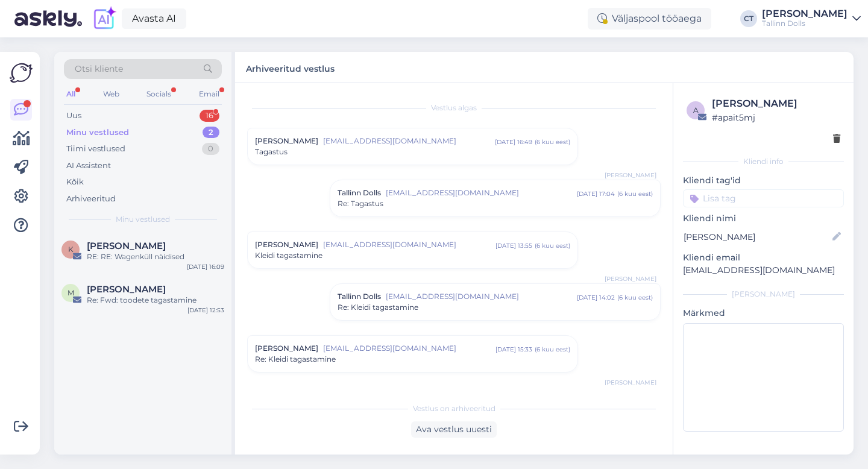 The width and height of the screenshot is (868, 469). What do you see at coordinates (89, 166) in the screenshot?
I see `div: AI Assistent` at bounding box center [89, 166].